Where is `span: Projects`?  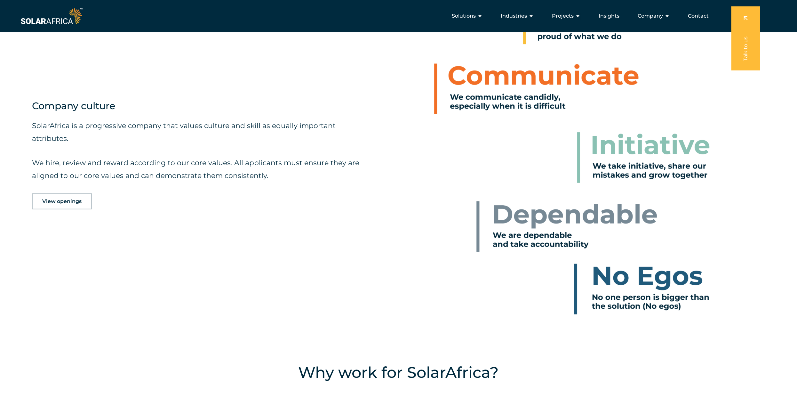 span: Projects is located at coordinates (563, 16).